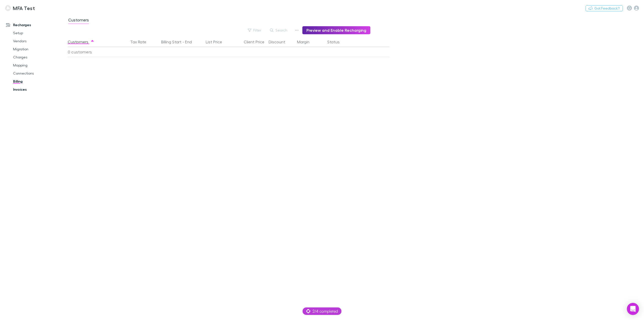 The width and height of the screenshot is (644, 320). I want to click on a: Charges, so click(39, 57).